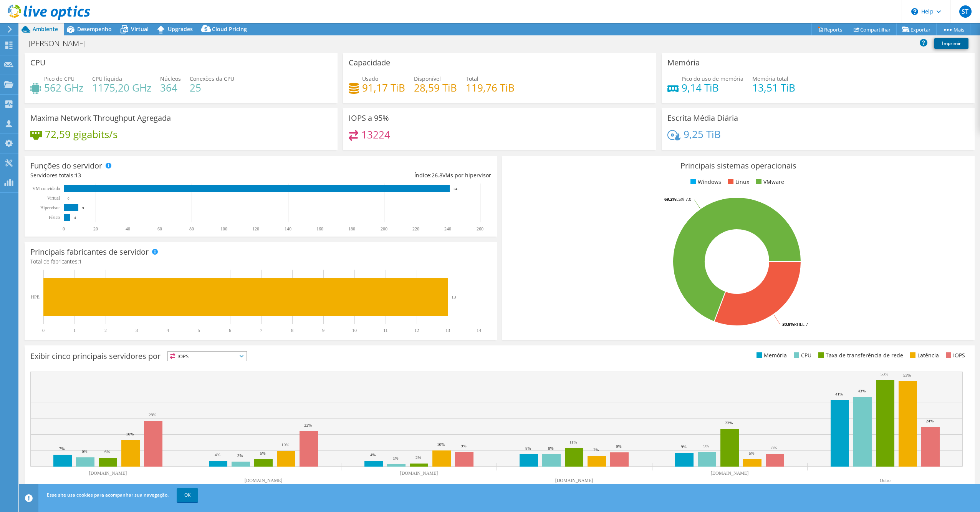  I want to click on h4: 9,14 TiB, so click(713, 88).